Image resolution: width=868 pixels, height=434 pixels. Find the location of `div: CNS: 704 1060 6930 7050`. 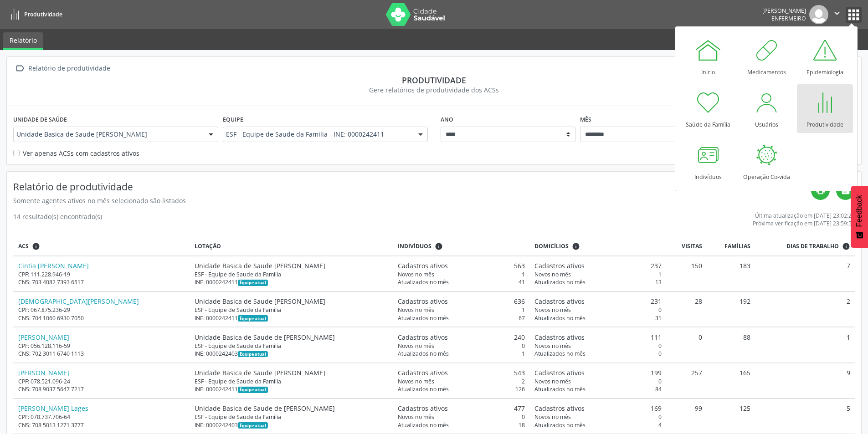

div: CNS: 704 1060 6930 7050 is located at coordinates (102, 318).